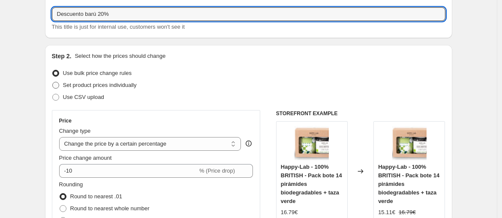 The height and width of the screenshot is (218, 502). Describe the element at coordinates (360, 113) in the screenshot. I see `h6: STOREFRONT EXAMPLE` at that location.